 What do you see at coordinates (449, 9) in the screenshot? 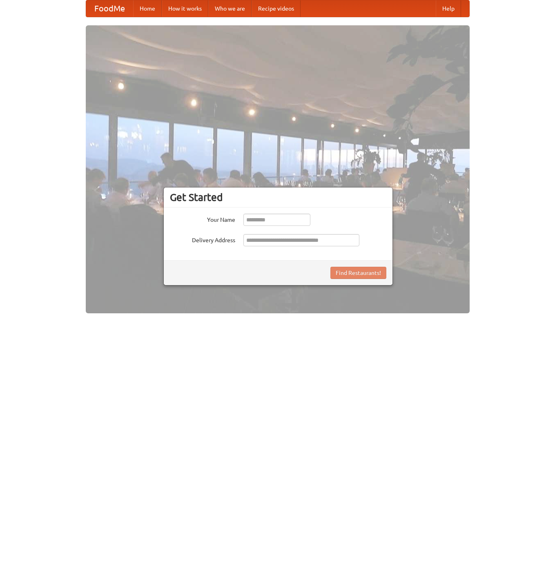
I see `a: Help` at bounding box center [449, 9].